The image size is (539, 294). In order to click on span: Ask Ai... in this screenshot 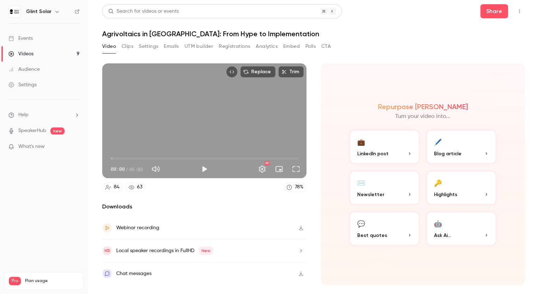, I will do `click(442, 235)`.